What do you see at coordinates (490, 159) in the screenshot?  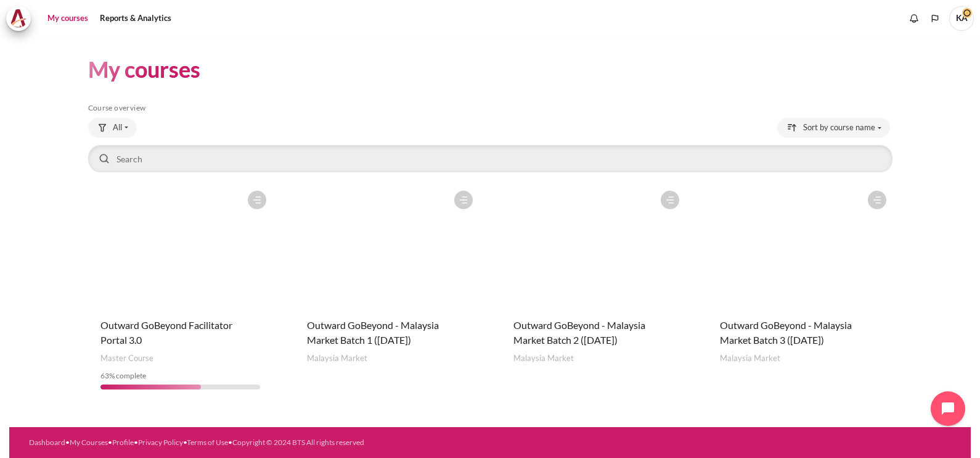 I see `input: Search` at bounding box center [490, 159].